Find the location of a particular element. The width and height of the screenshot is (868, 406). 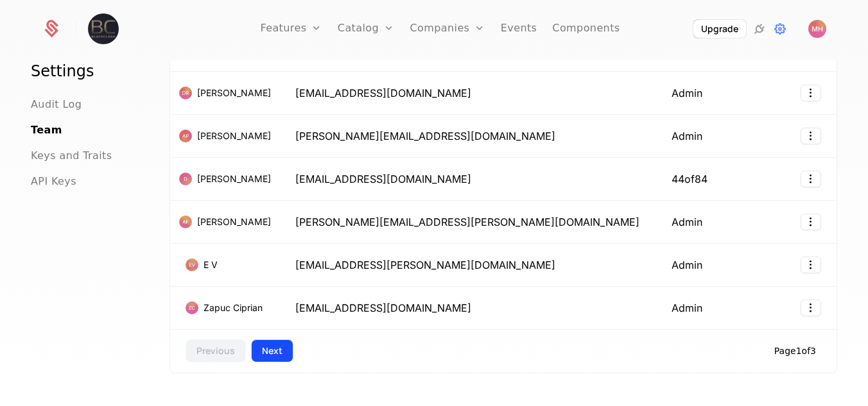

img: E V is located at coordinates (192, 265).